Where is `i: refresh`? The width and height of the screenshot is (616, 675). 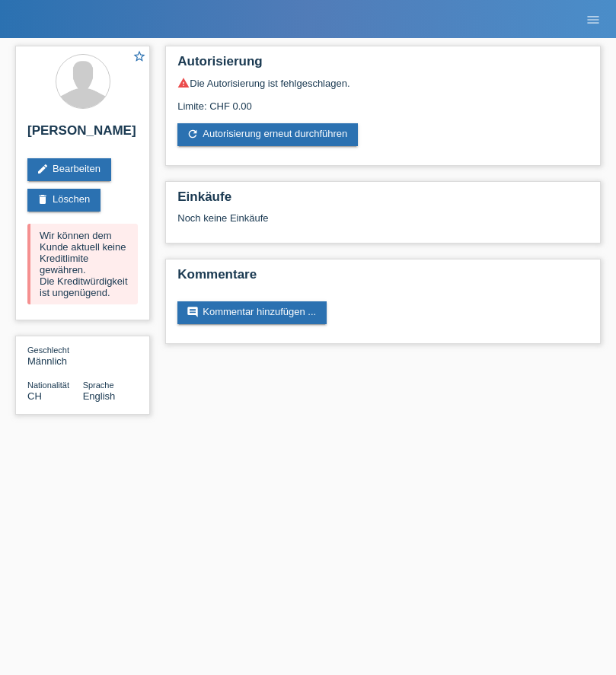
i: refresh is located at coordinates (192, 134).